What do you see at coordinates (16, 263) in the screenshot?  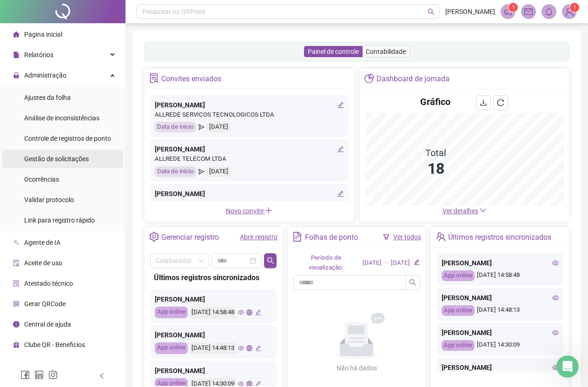 I see `span: audit` at bounding box center [16, 263].